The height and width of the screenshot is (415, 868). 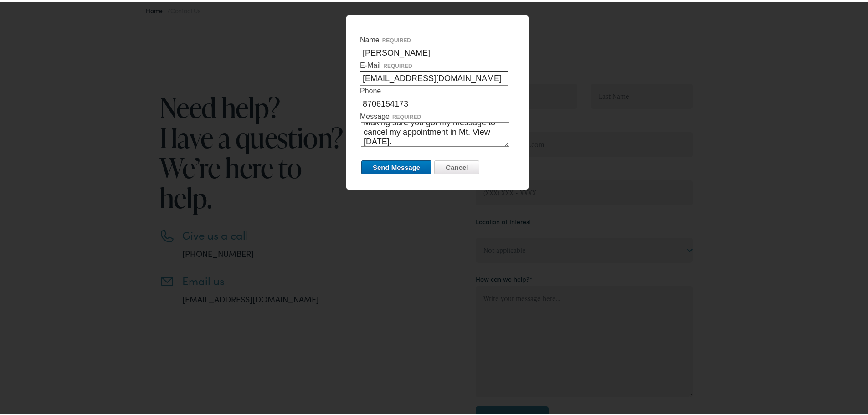 What do you see at coordinates (397, 165) in the screenshot?
I see `input: Send Message` at bounding box center [397, 165].